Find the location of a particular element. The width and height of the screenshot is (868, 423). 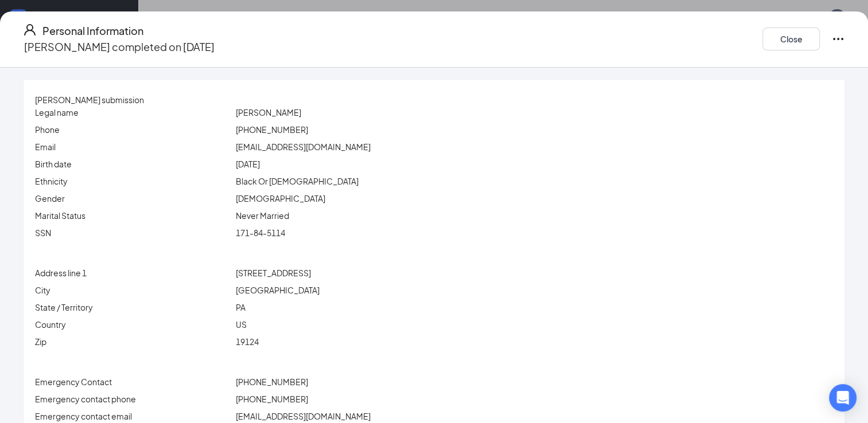

p: Zip is located at coordinates (133, 342).